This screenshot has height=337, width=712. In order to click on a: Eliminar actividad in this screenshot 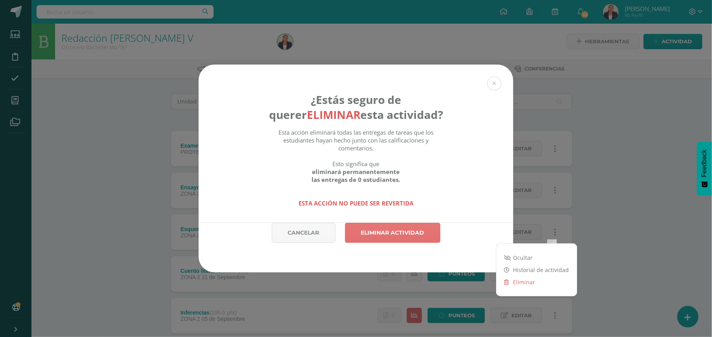, I will do `click(392, 232)`.